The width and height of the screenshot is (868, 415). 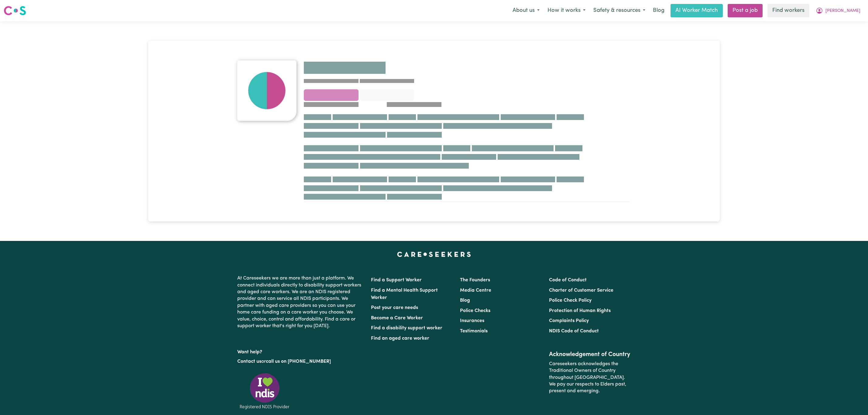 What do you see at coordinates (300, 351) in the screenshot?
I see `p: Want help?` at bounding box center [300, 351].